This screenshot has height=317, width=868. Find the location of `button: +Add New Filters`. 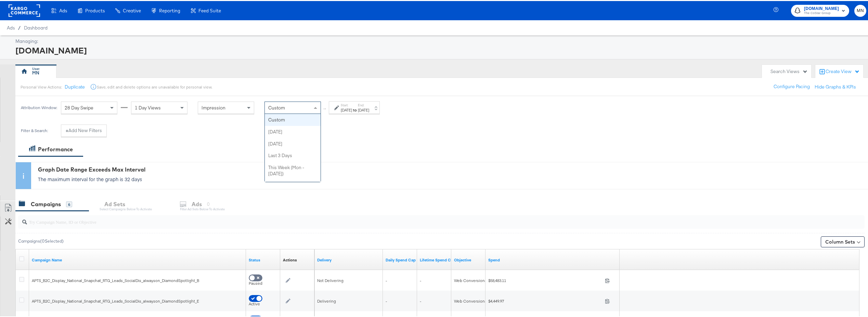

button: +Add New Filters is located at coordinates (84, 129).